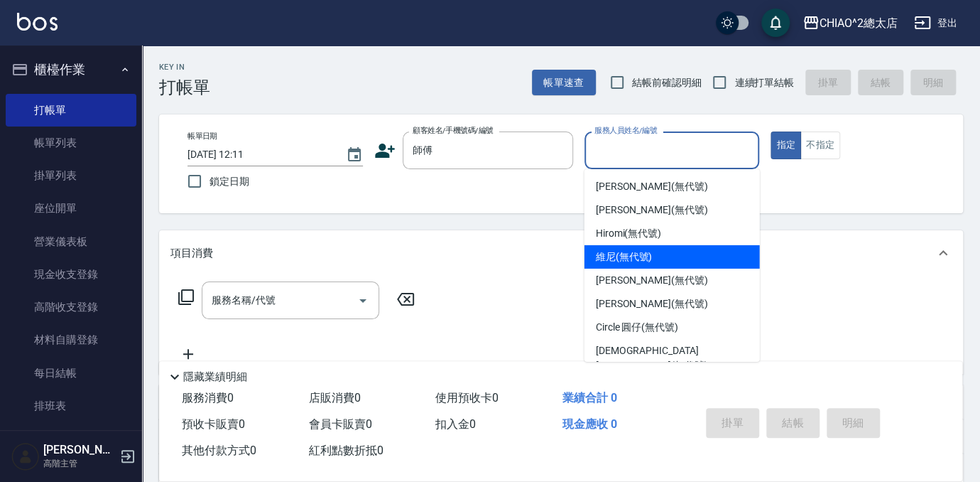 Image resolution: width=980 pixels, height=482 pixels. Describe the element at coordinates (71, 439) in the screenshot. I see `a: 現場電腦打卡` at that location.